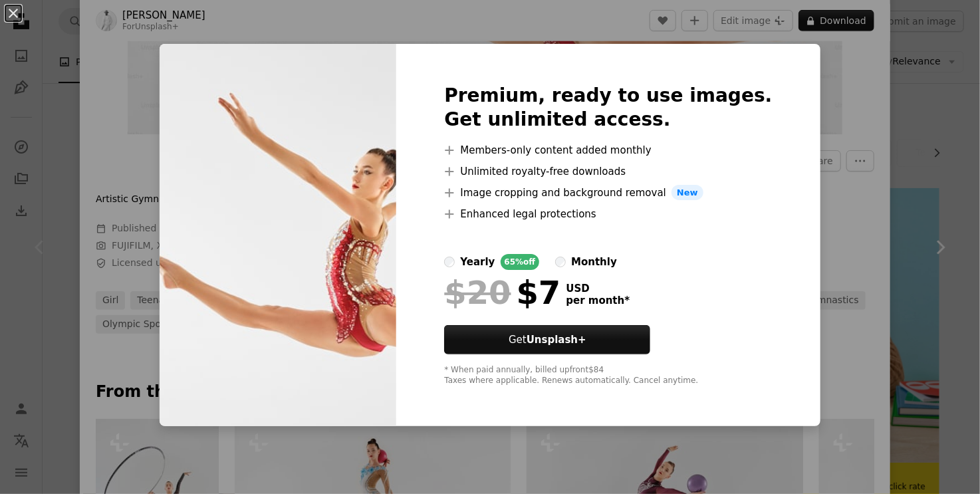 The image size is (980, 494). What do you see at coordinates (597, 289) in the screenshot?
I see `span: USD` at bounding box center [597, 289].